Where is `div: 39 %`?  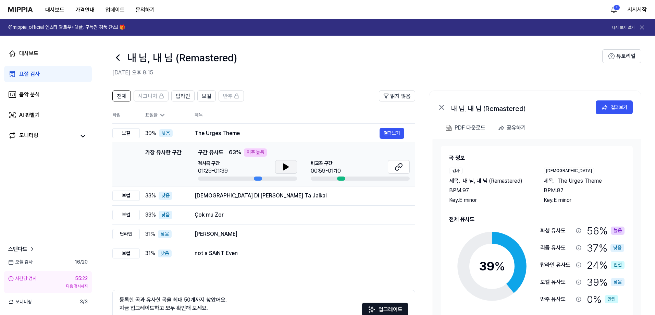
div: 39 % is located at coordinates (606, 282).